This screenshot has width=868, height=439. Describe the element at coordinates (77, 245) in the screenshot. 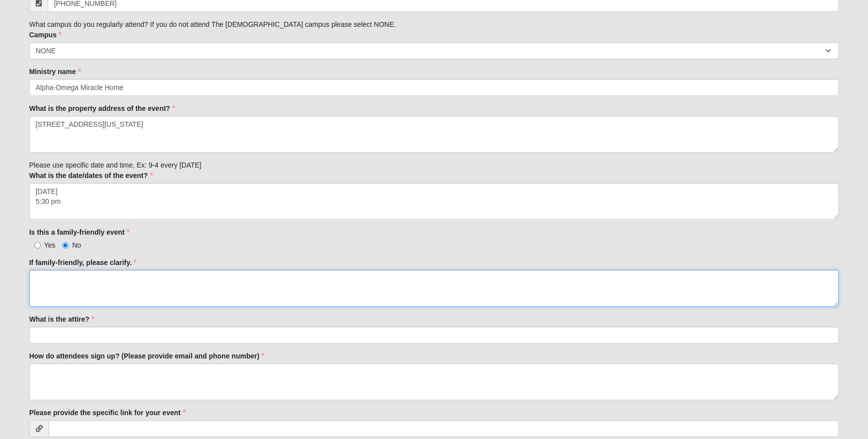

I see `span: No` at that location.